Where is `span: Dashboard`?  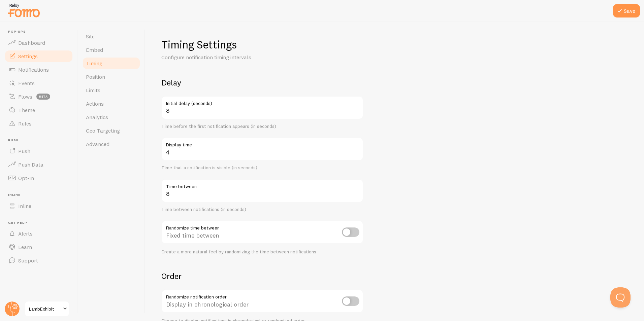 span: Dashboard is located at coordinates (32, 43).